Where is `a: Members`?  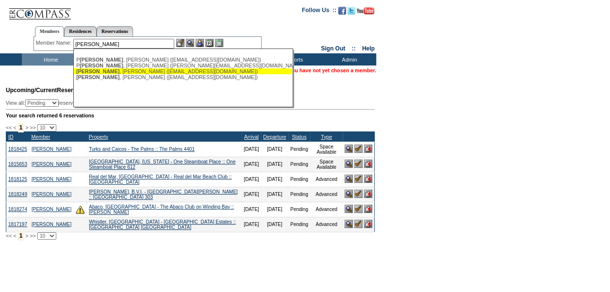
a: Members is located at coordinates (49, 32).